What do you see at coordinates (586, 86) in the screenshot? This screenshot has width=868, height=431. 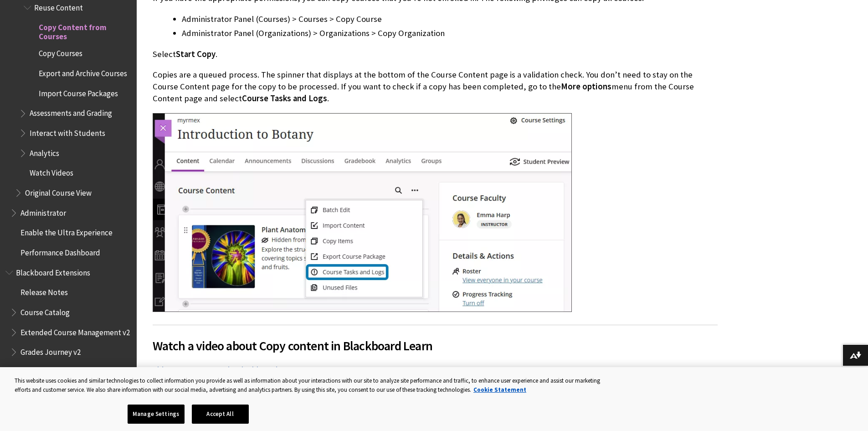 I see `span: More options` at bounding box center [586, 86].